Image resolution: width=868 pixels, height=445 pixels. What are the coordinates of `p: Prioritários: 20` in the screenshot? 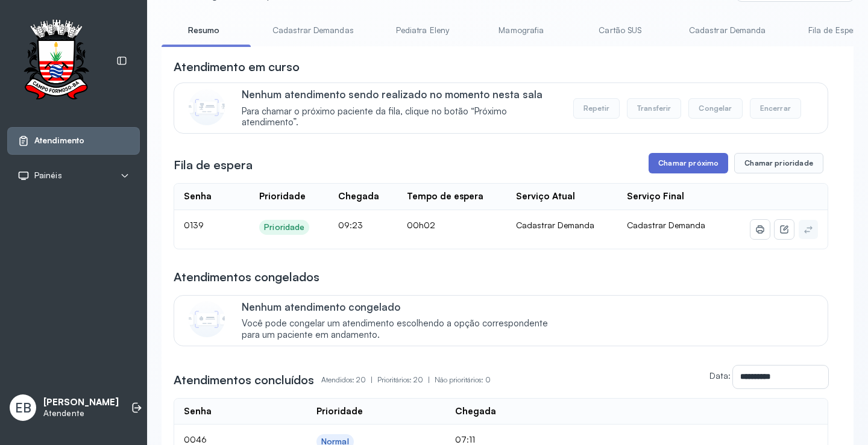 It's located at (406, 379).